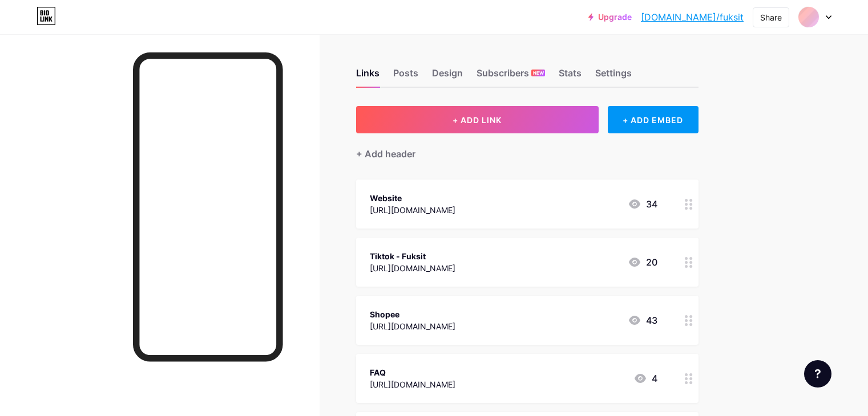  I want to click on div: Posts, so click(406, 76).